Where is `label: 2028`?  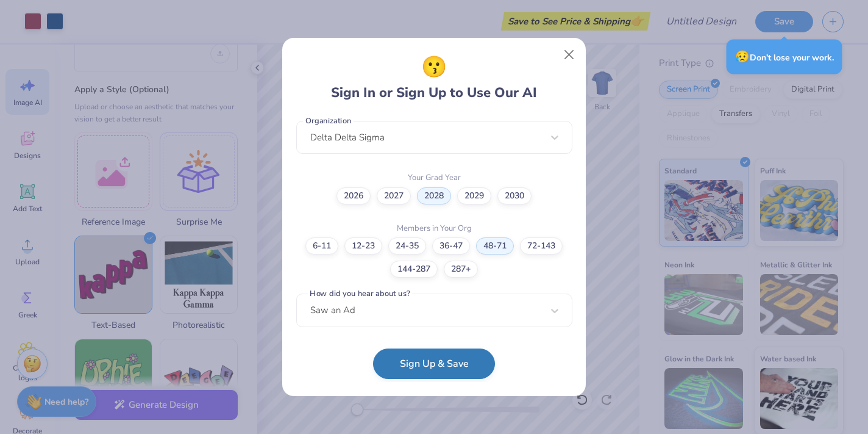 label: 2028 is located at coordinates (434, 195).